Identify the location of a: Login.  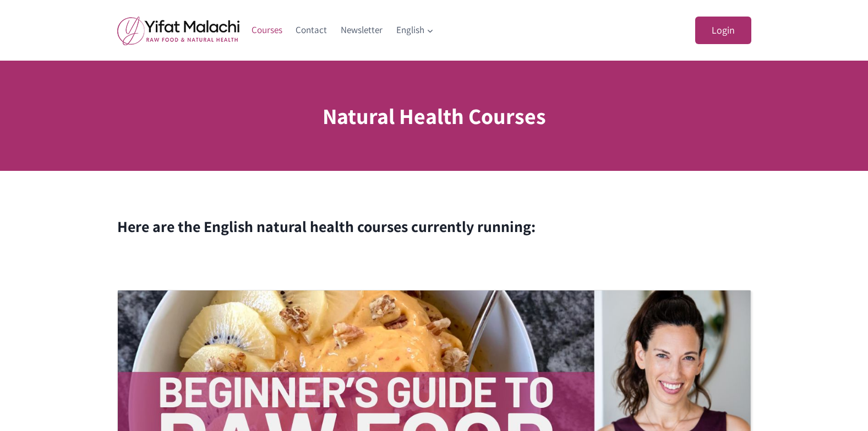
(724, 31).